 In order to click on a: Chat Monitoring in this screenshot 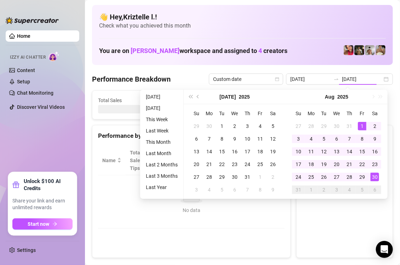, I will do `click(35, 93)`.